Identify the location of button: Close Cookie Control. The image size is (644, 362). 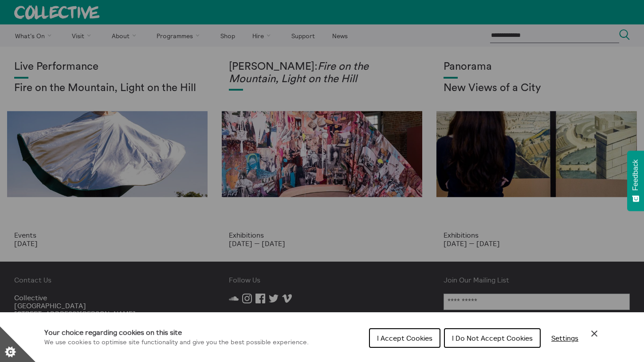
(594, 334).